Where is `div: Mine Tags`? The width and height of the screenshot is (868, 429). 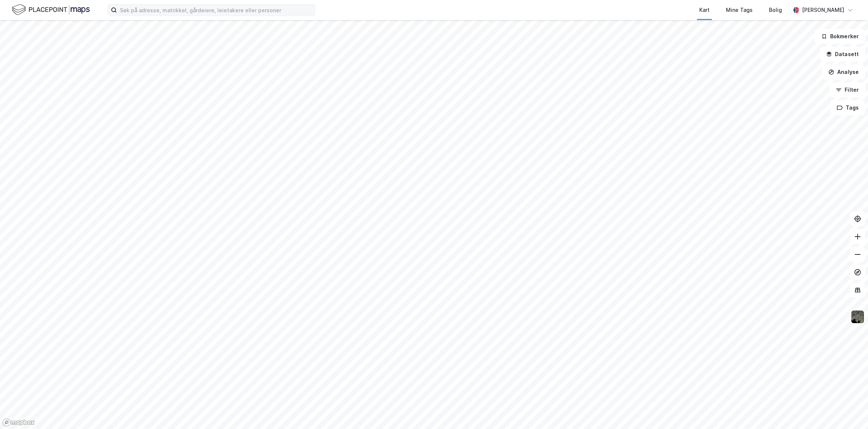
div: Mine Tags is located at coordinates (739, 10).